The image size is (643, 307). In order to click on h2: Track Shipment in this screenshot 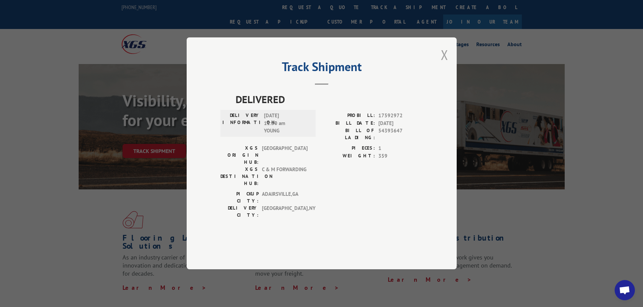, I will do `click(322, 69)`.